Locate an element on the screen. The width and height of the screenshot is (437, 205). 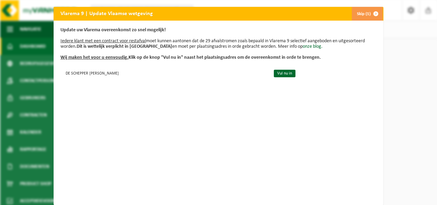
p: moet kunnen aantonen dat de 29 afvalstromen zoals bepaald in Vlarema 9 selectief aangeboden en ui... is located at coordinates (219, 44).